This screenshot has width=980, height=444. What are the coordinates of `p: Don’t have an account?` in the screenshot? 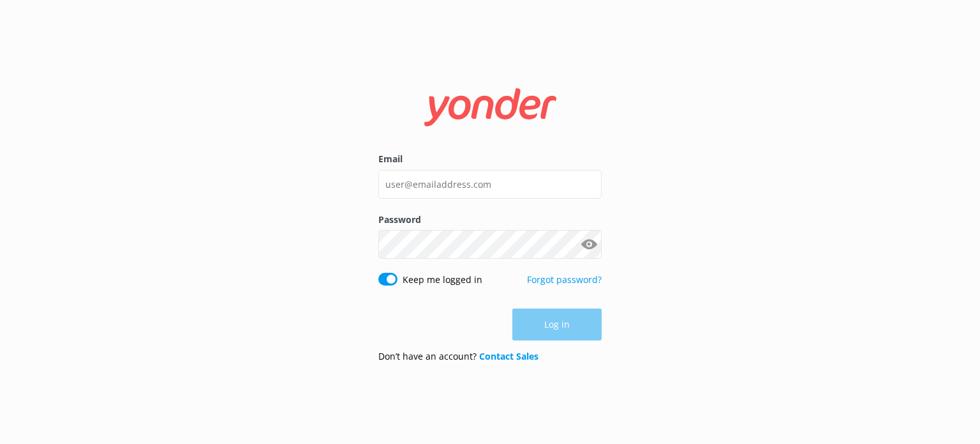 It's located at (458, 356).